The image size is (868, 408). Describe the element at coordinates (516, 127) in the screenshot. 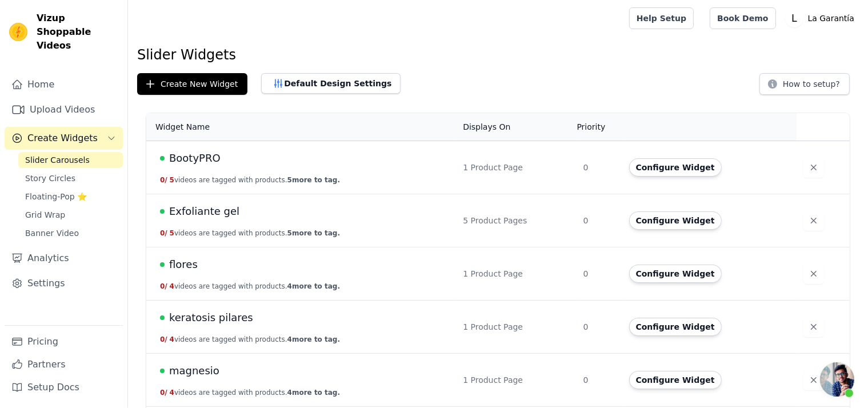

I see `th: Displays On` at that location.